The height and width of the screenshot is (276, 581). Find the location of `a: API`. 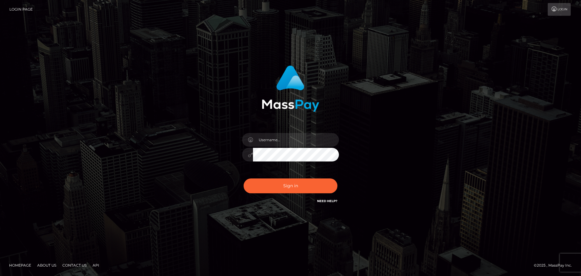

a: API is located at coordinates (96, 265).